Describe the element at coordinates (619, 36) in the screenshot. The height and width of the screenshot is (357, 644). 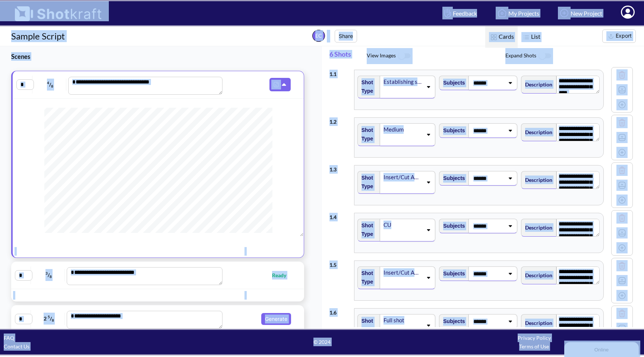
I see `button: Export` at that location.